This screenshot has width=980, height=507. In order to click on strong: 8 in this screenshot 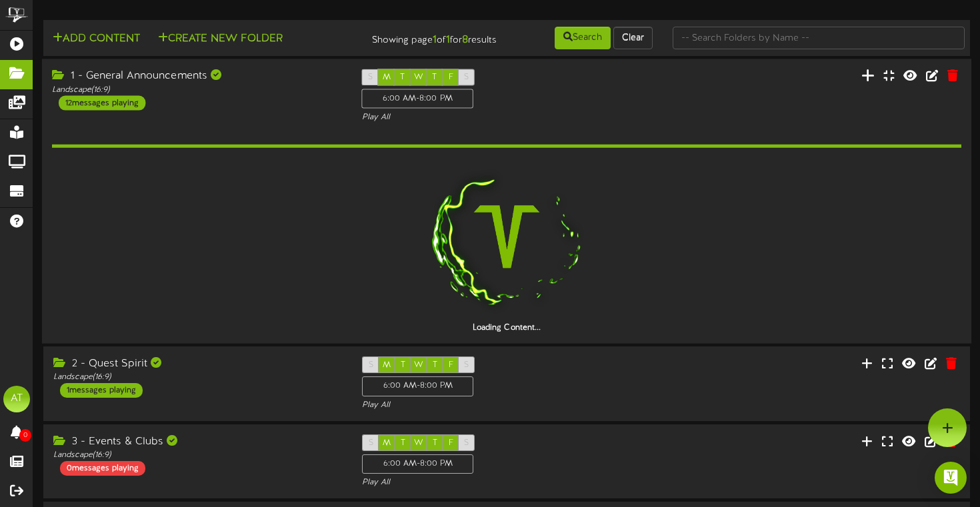, I will do `click(464, 40)`.